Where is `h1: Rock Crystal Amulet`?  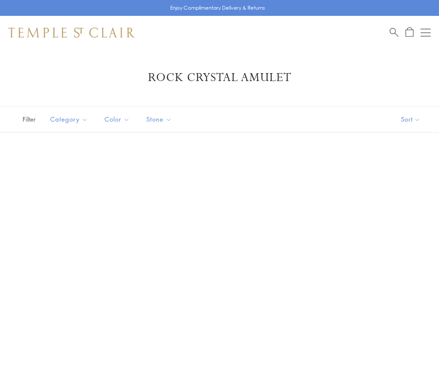
h1: Rock Crystal Amulet is located at coordinates (219, 78).